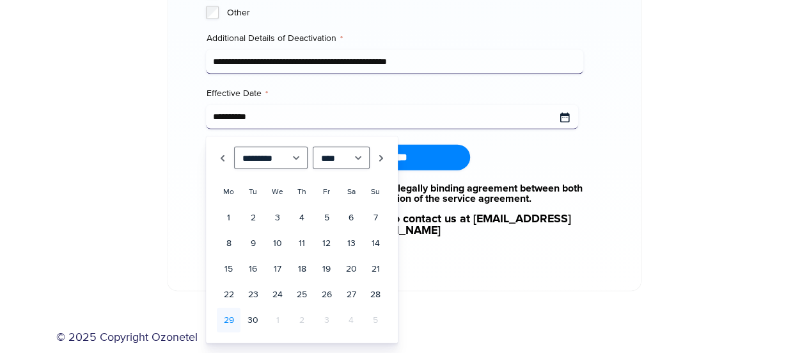 This screenshot has height=353, width=809. Describe the element at coordinates (278, 269) in the screenshot. I see `a: 17` at that location.